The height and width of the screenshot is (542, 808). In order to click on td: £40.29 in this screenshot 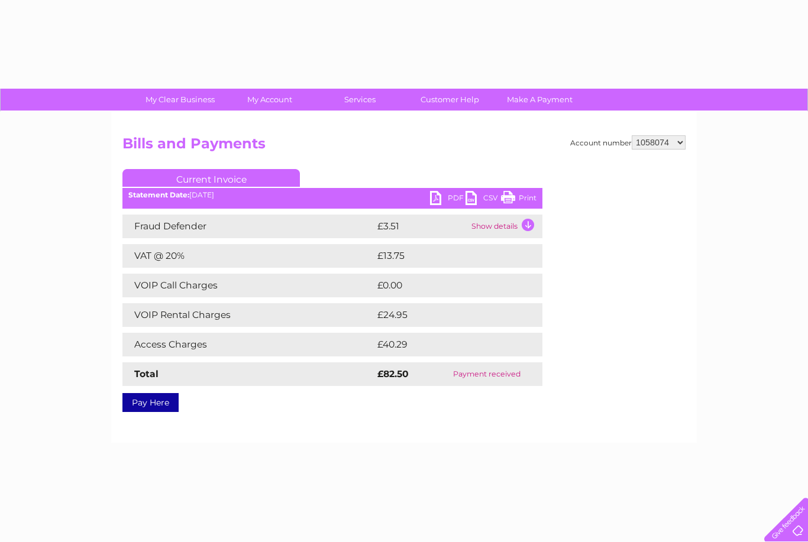, I will do `click(446, 345)`.